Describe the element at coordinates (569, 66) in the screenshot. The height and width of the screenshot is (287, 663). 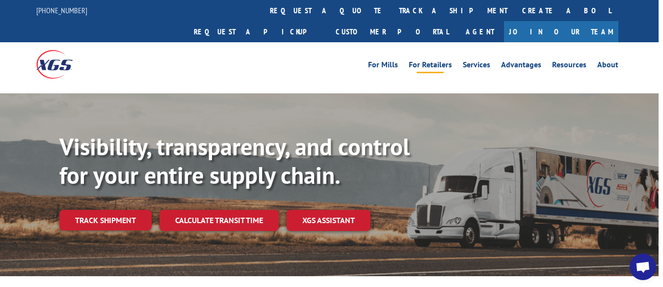
I see `a: Resources` at that location.